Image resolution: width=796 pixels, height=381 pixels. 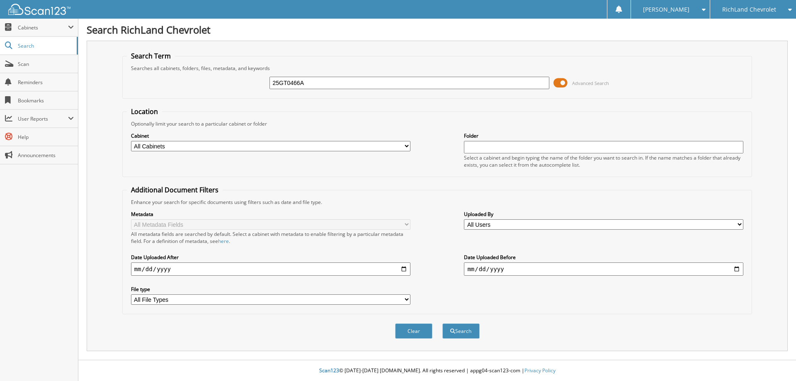 I want to click on button: Clear, so click(x=414, y=331).